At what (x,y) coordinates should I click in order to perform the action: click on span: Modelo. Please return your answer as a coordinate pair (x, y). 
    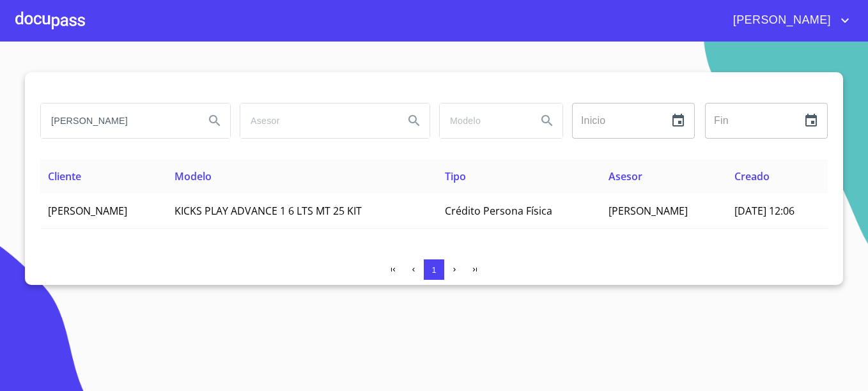
    Looking at the image, I should click on (193, 176).